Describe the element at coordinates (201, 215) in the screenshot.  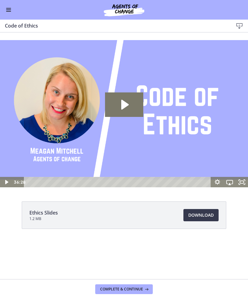
I see `span: Download` at that location.